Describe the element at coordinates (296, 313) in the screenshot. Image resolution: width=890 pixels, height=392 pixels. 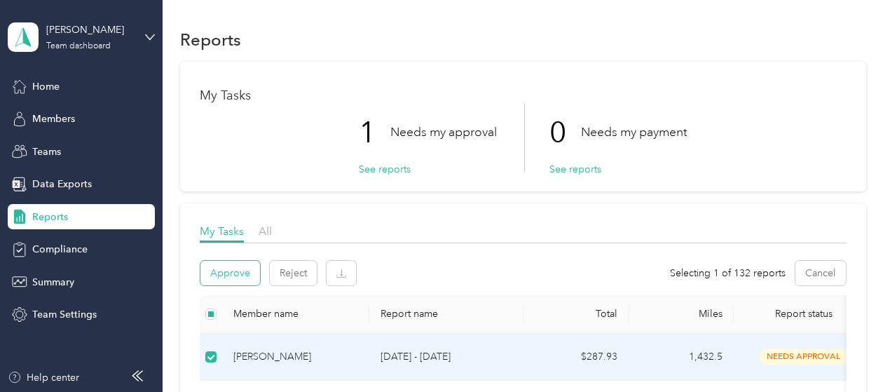
I see `div: Member name` at that location.